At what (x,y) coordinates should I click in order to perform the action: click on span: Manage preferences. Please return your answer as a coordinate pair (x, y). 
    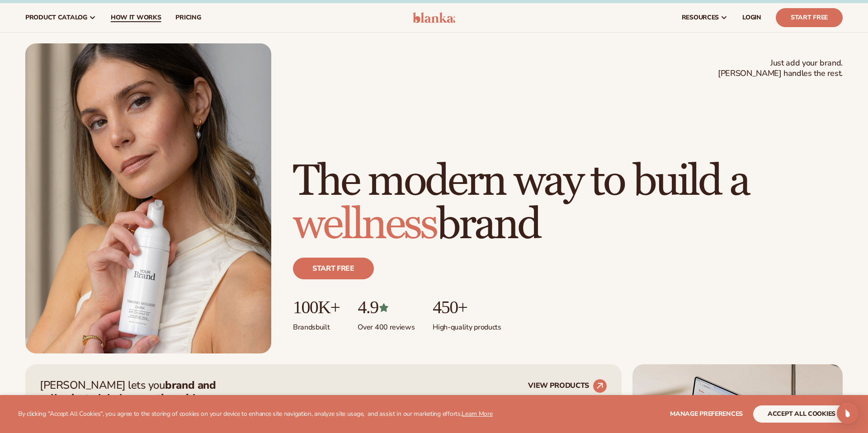
    Looking at the image, I should click on (706, 414).